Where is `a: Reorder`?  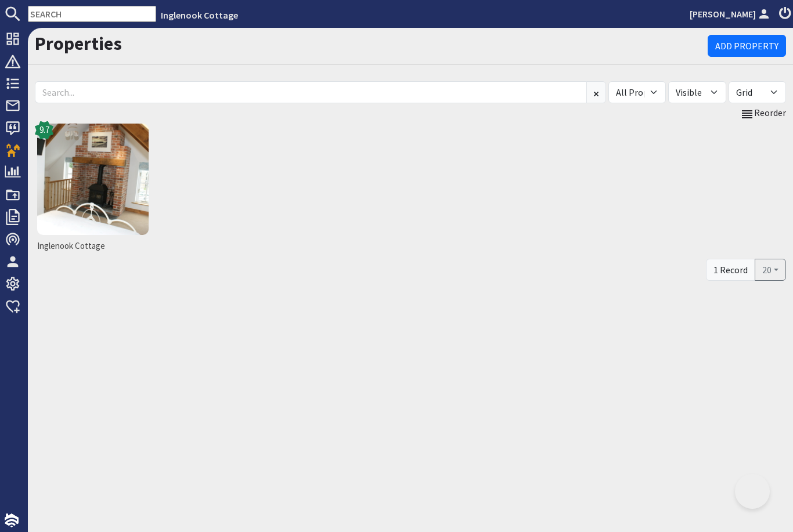
a: Reorder is located at coordinates (763, 113).